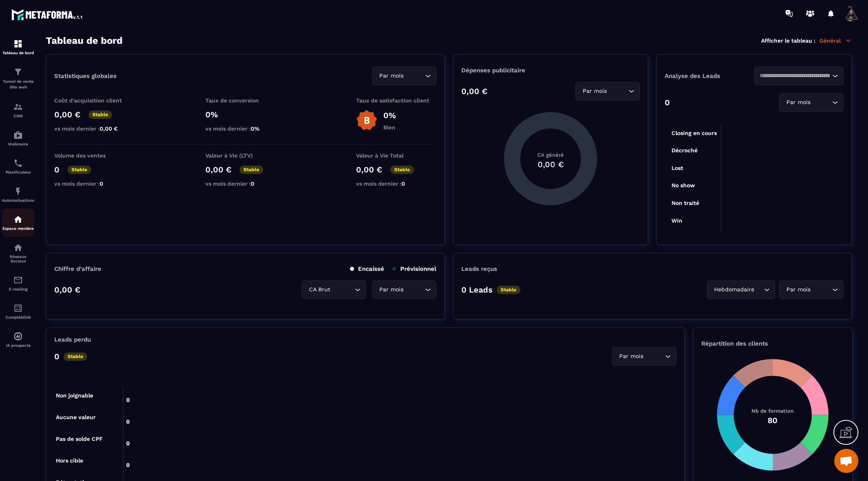 The width and height of the screenshot is (868, 481). I want to click on tspan: Non joignable, so click(75, 395).